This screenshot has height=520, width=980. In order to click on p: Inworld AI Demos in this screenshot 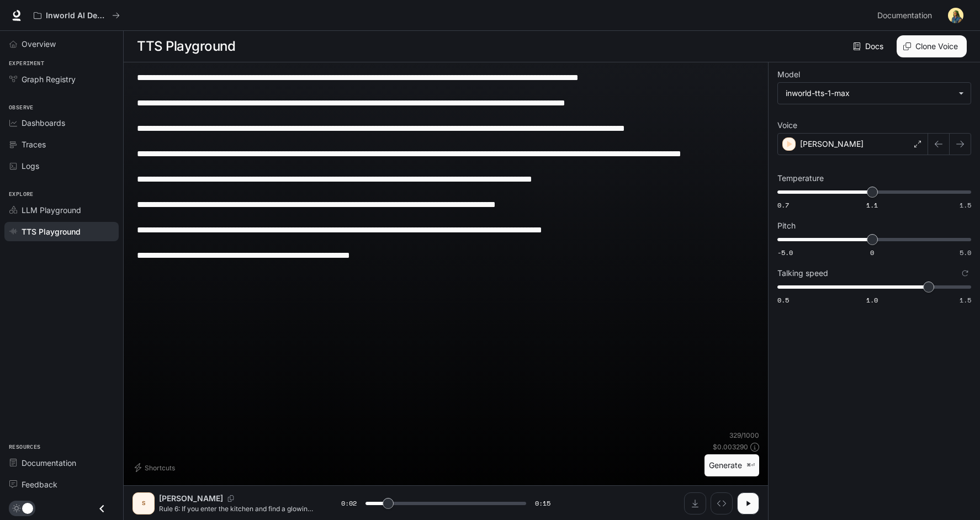, I will do `click(77, 16)`.